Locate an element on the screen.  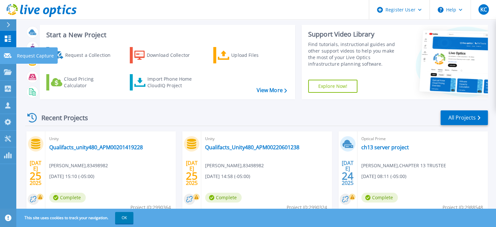
a: Request a Collection is located at coordinates (83, 55).